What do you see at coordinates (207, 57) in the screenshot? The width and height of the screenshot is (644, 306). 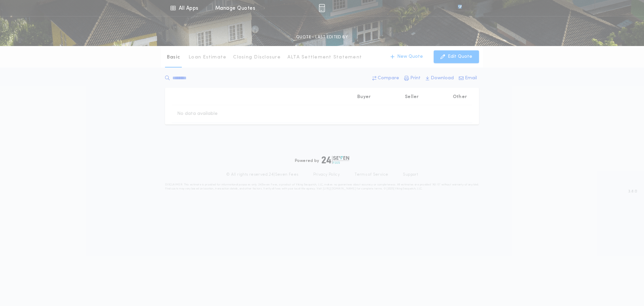 I see `p: Loan Estimate` at bounding box center [207, 57].